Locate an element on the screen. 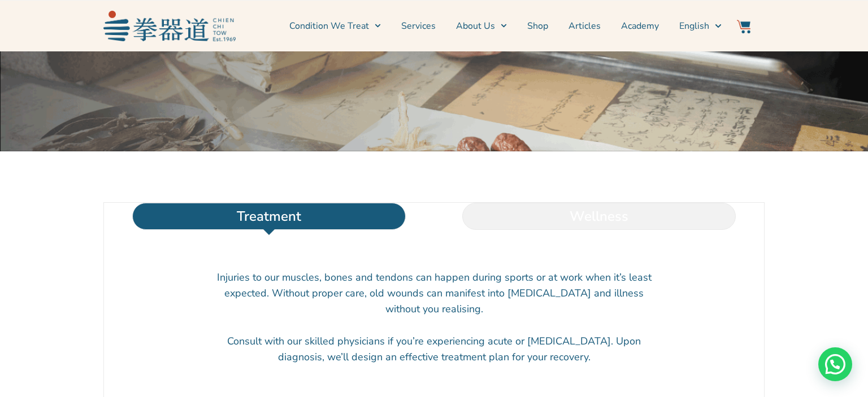 This screenshot has height=397, width=868. a: Articles is located at coordinates (584, 26).